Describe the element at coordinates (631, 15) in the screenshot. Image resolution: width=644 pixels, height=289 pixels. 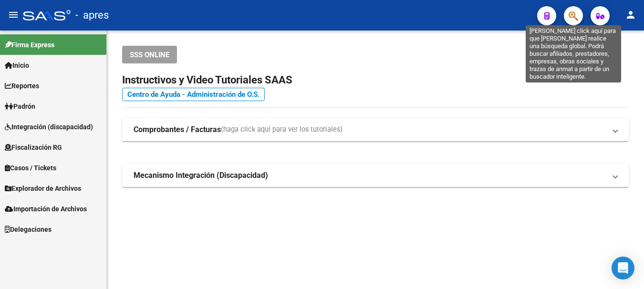
I see `mat-icon: person` at that location.